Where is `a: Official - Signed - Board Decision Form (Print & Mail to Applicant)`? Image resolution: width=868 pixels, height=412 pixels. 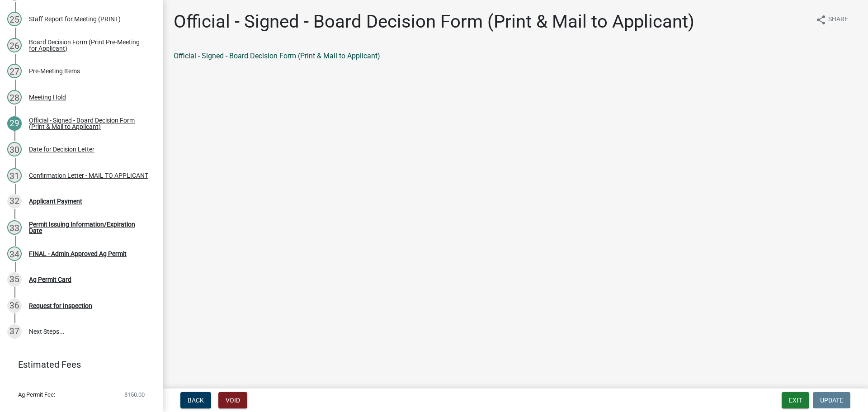 a: Official - Signed - Board Decision Form (Print & Mail to Applicant) is located at coordinates (276, 55).